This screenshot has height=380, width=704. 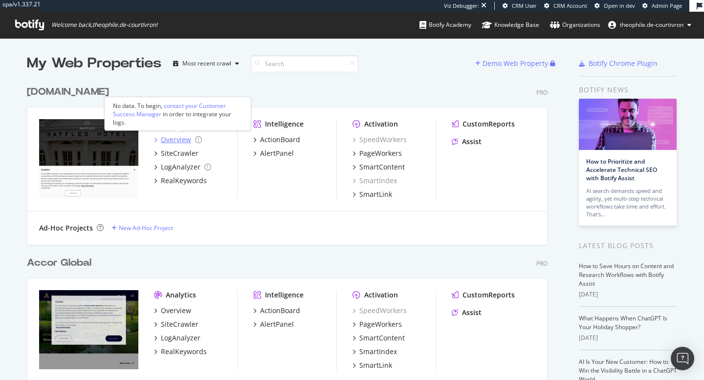 What do you see at coordinates (142, 228) in the screenshot?
I see `a: New Ad-Hoc Project` at bounding box center [142, 228].